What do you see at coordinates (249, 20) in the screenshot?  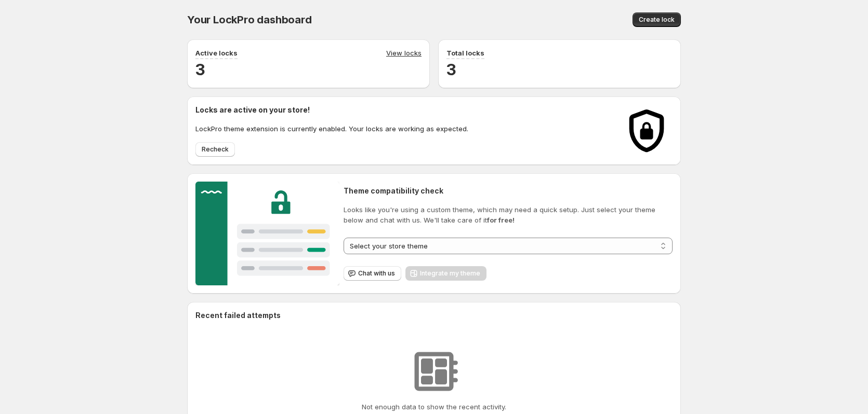 I see `span: Your LockPro dashboard` at bounding box center [249, 20].